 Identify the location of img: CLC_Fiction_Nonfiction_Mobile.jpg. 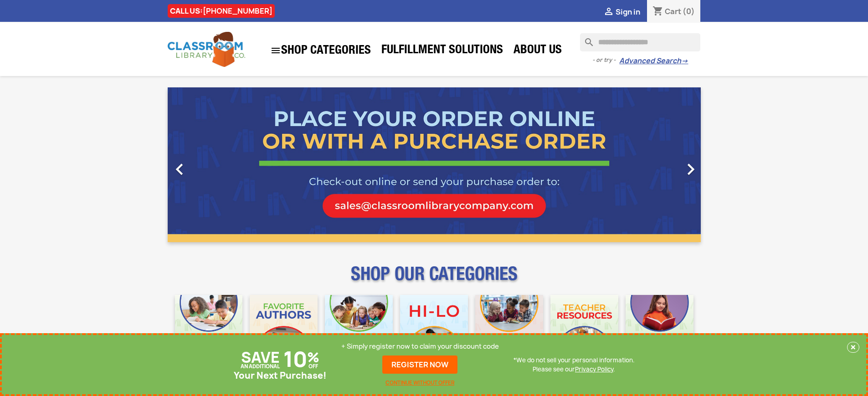
(509, 329).